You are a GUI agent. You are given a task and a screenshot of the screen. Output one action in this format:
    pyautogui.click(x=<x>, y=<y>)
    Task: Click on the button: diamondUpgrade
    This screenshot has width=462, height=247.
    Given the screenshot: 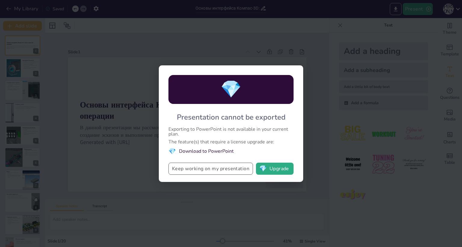 What is the action you would take?
    pyautogui.click(x=275, y=168)
    